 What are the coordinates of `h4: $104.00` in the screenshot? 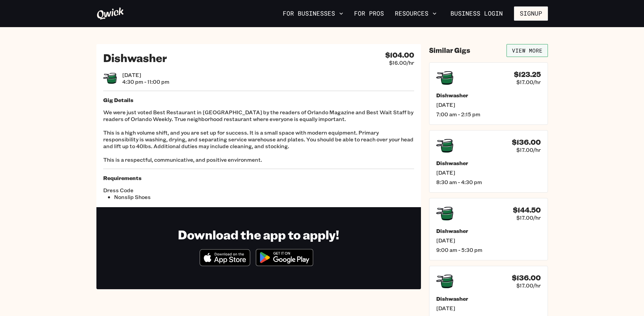 It's located at (400, 55).